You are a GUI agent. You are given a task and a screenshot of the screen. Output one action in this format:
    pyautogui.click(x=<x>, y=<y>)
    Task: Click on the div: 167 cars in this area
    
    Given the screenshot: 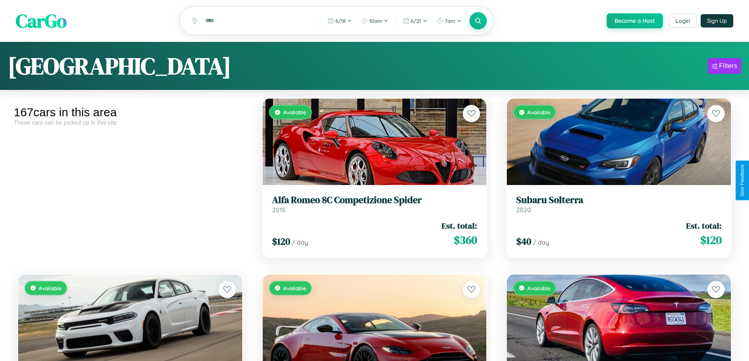 What is the action you would take?
    pyautogui.click(x=130, y=112)
    